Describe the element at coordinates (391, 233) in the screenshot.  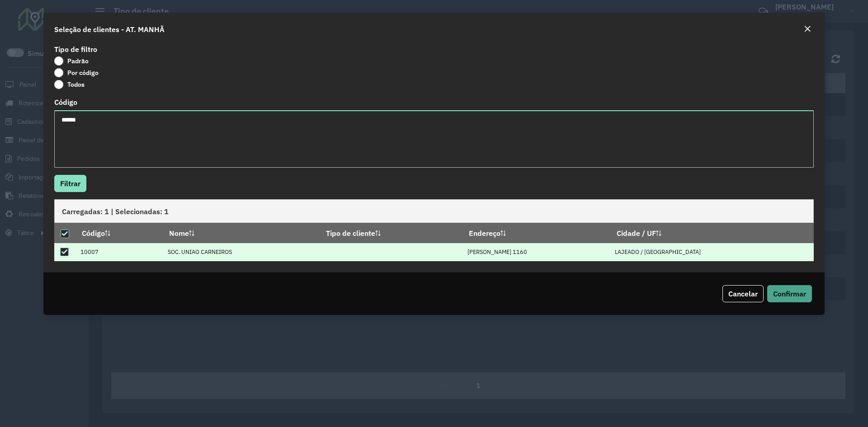
I see `th: Tipo de cliente` at that location.